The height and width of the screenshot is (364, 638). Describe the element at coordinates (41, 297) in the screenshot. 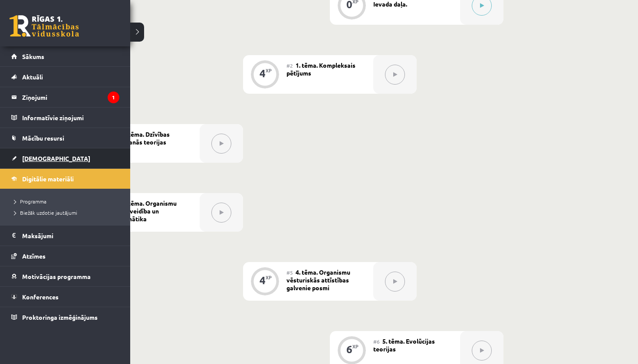

I see `span: Konferences` at that location.